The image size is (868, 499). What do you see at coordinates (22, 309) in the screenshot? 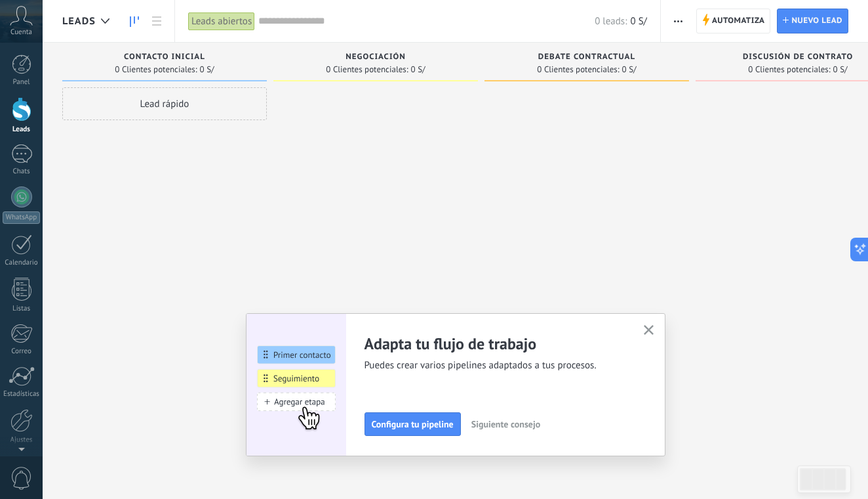
I see `div: Listas` at bounding box center [22, 309].